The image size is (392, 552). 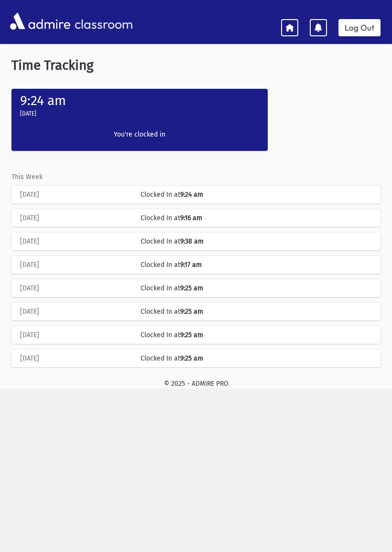 I want to click on label: You're clocked in, so click(x=139, y=134).